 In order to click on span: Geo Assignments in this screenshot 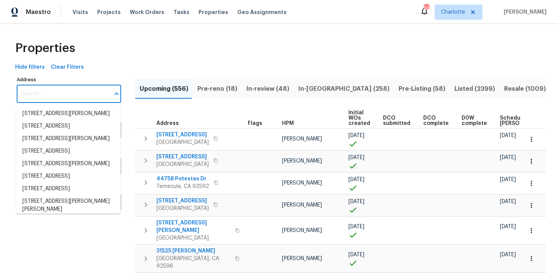, I will do `click(262, 12)`.